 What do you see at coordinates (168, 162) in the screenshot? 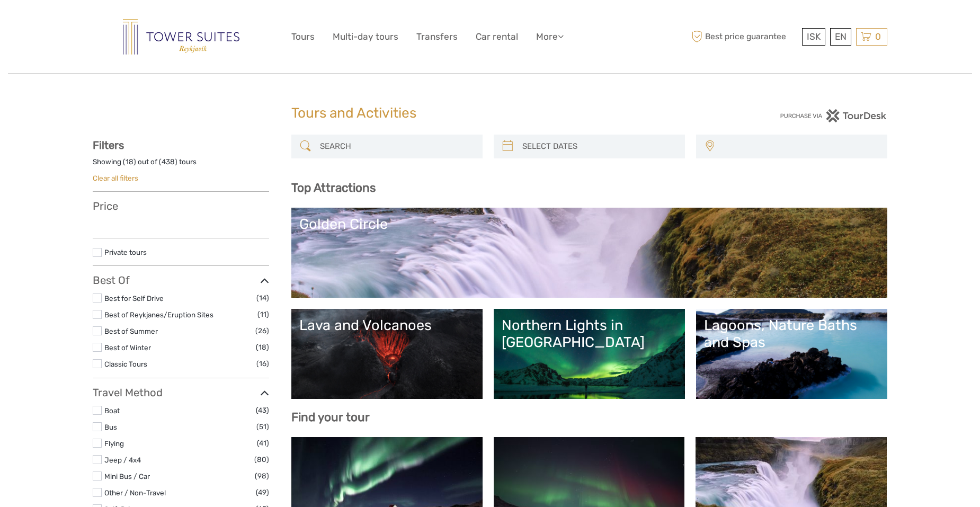
I see `label: 438` at bounding box center [168, 162].